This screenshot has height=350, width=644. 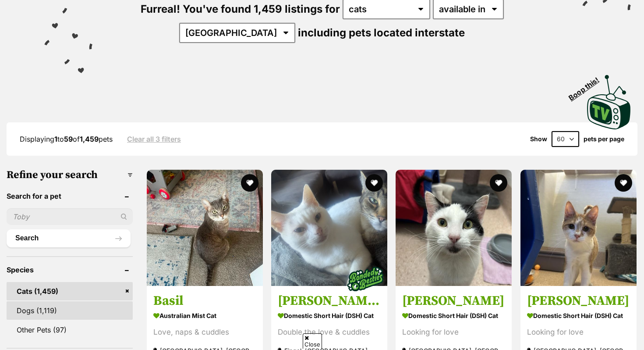 I want to click on a: Clear all 3 filters, so click(x=154, y=139).